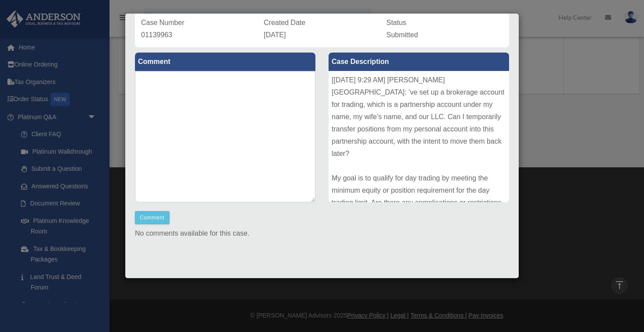 This screenshot has width=644, height=332. I want to click on span: 01139963, so click(156, 34).